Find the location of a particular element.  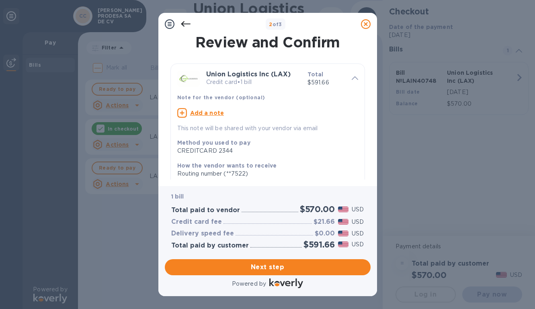

b: Method you used to pay is located at coordinates (214, 143).